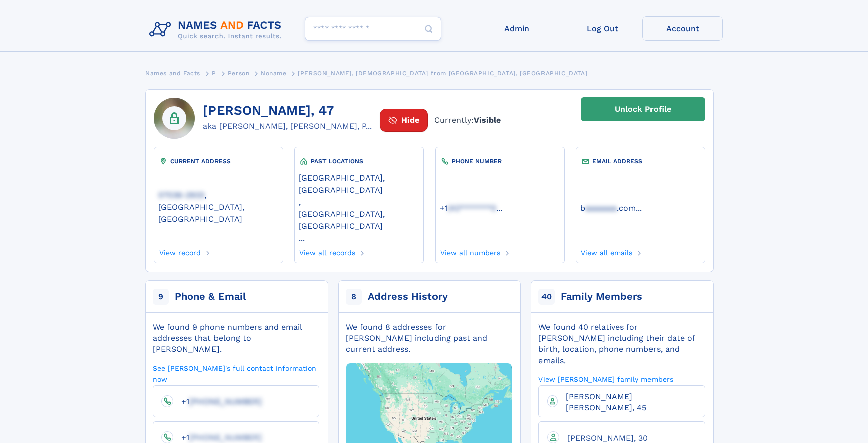 Image resolution: width=868 pixels, height=443 pixels. Describe the element at coordinates (404, 120) in the screenshot. I see `button: Hide` at that location.